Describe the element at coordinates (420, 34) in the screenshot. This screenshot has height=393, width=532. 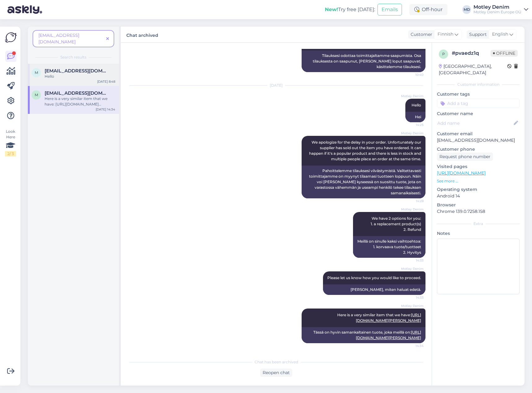
I see `div: Customer` at that location.